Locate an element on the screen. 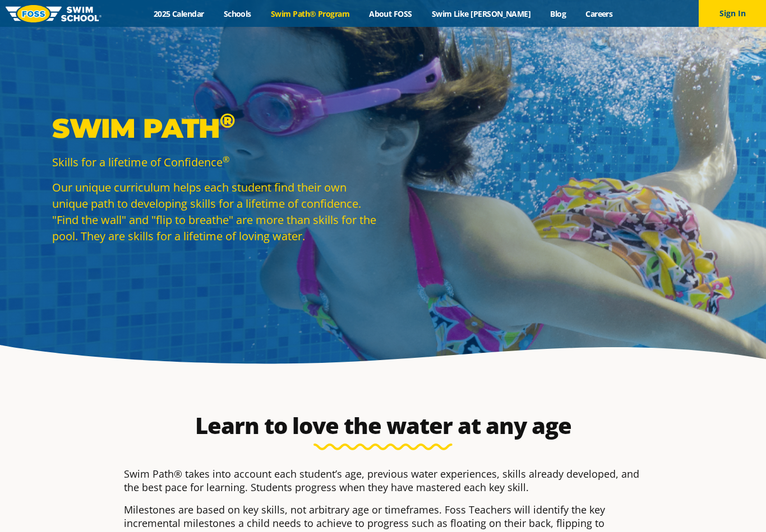 The image size is (766, 532). p: Our unique curriculum helps each student find their own unique path to developing skills for a li... is located at coordinates (215, 212).